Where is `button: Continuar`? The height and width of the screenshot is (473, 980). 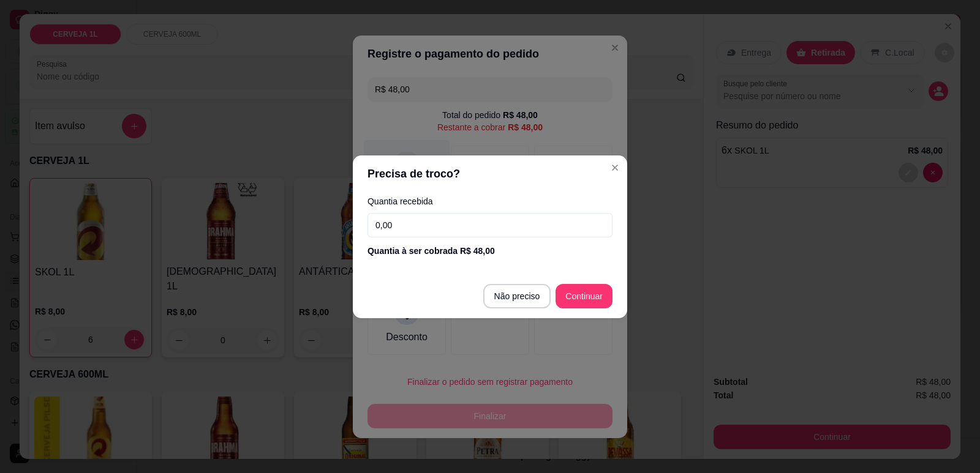 button: Continuar is located at coordinates (584, 296).